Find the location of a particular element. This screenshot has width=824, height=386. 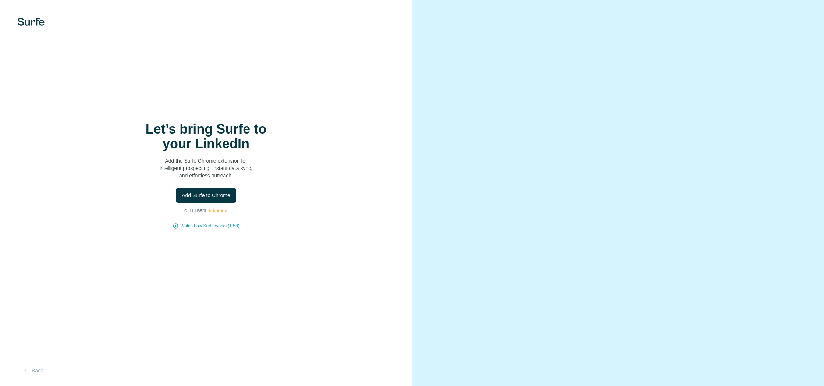

img: Rating Stars is located at coordinates (218, 210).